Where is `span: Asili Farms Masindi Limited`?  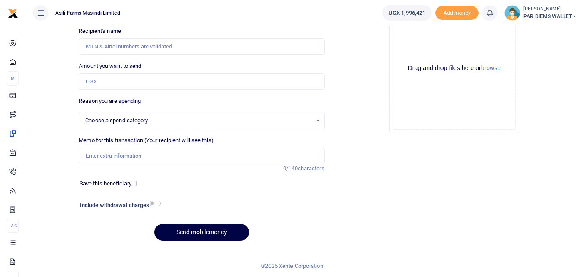
span: Asili Farms Masindi Limited is located at coordinates (88, 13).